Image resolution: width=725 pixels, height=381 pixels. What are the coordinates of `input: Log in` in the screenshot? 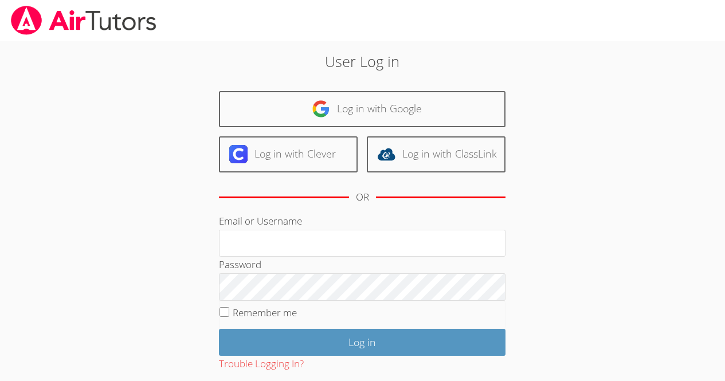 It's located at (362, 342).